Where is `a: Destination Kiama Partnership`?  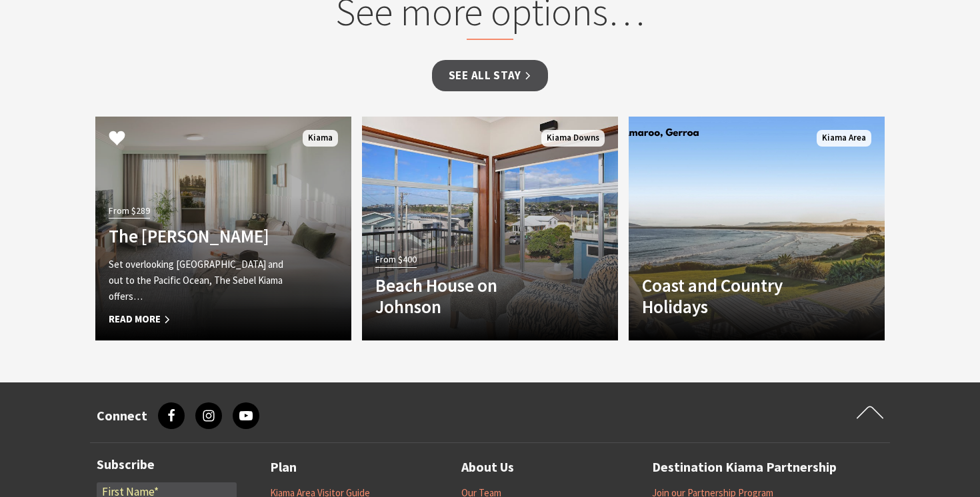
a: Destination Kiama Partnership is located at coordinates (744, 467).